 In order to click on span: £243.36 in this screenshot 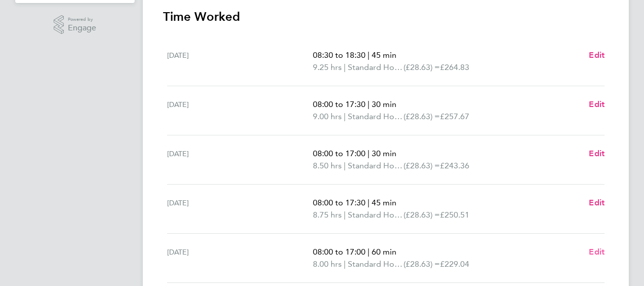, I will do `click(454, 165)`.